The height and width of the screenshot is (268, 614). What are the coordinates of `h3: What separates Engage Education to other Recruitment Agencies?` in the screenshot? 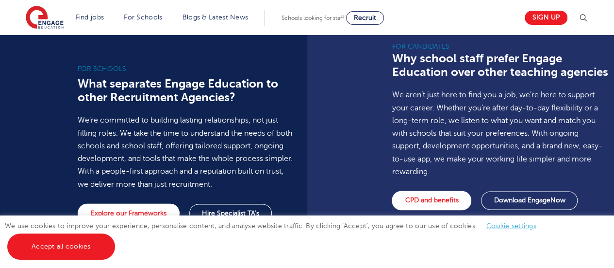 It's located at (186, 90).